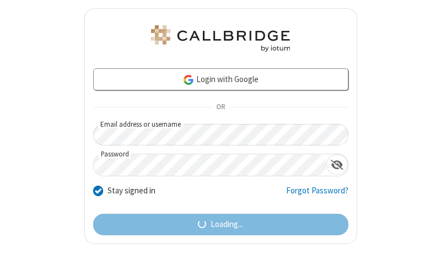  What do you see at coordinates (221, 39) in the screenshot?
I see `img: Astra` at bounding box center [221, 39].